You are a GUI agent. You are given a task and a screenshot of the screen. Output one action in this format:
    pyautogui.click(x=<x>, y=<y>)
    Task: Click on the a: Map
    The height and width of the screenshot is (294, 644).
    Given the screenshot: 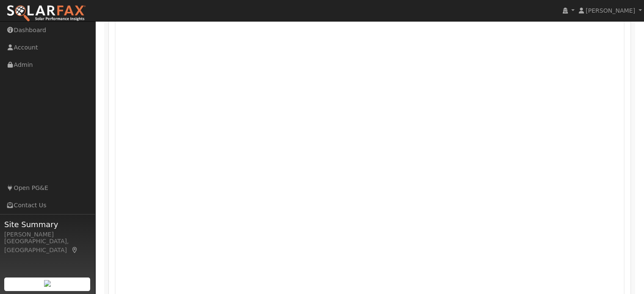 What is the action you would take?
    pyautogui.click(x=75, y=250)
    